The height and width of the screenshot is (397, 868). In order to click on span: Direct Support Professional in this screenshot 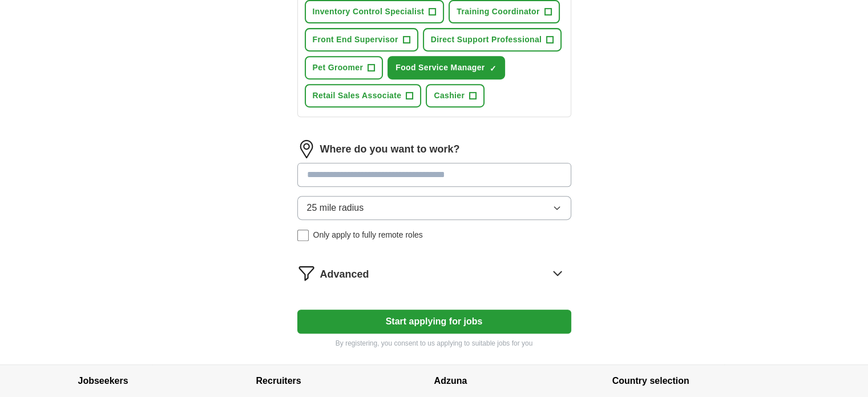, I will do `click(486, 39)`.